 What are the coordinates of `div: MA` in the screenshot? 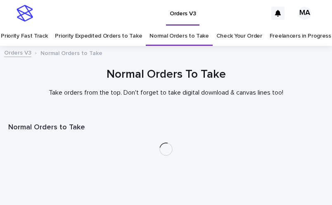 It's located at (305, 13).